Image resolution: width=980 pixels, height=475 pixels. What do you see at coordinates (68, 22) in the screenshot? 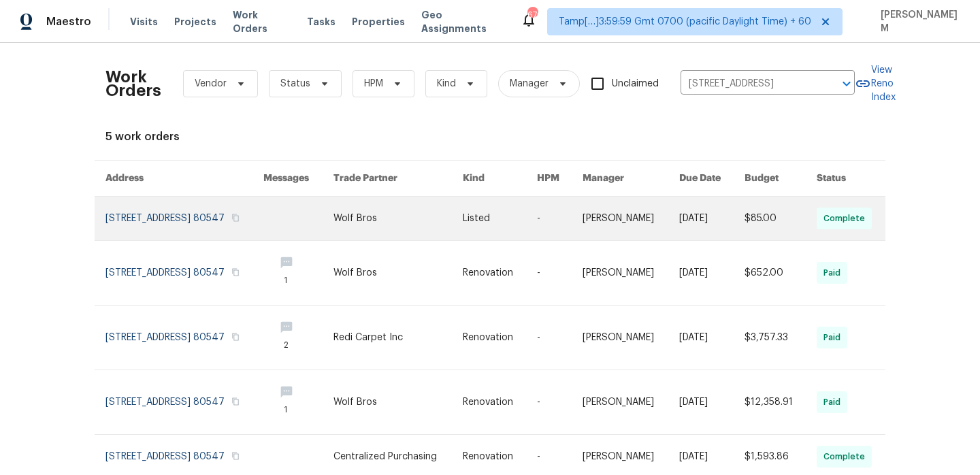
I see `span: Maestro` at bounding box center [68, 22].